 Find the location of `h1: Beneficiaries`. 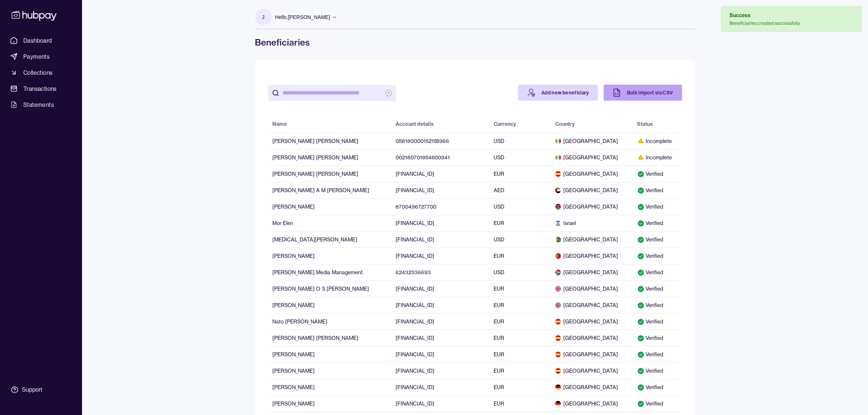

h1: Beneficiaries is located at coordinates (475, 42).